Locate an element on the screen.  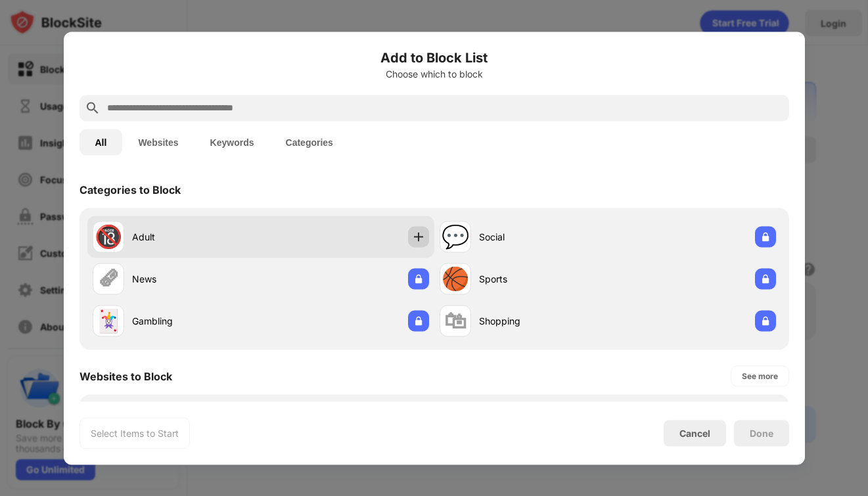
h6: Add to Block List is located at coordinates (434, 57).